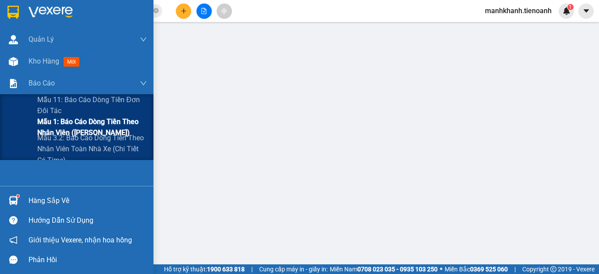 This screenshot has width=599, height=274. I want to click on strong: NHẬN HÀNG NHANH - GIAO TỐC HÀNH, so click(78, 17).